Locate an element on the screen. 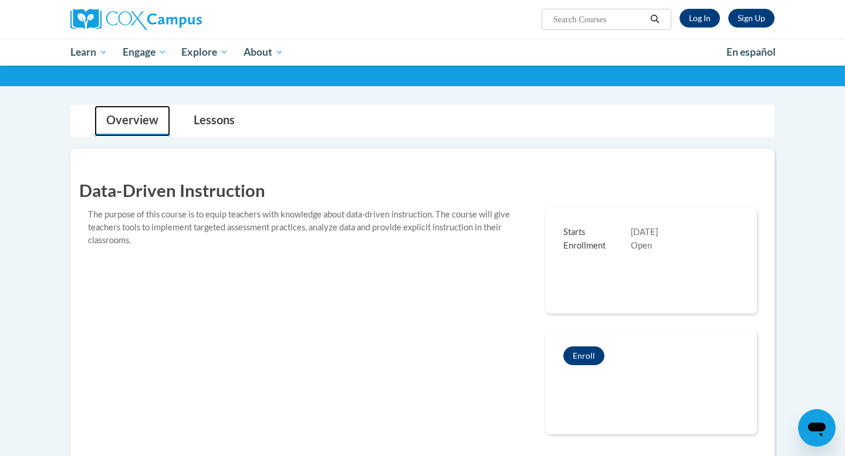 The height and width of the screenshot is (456, 845). span: Learn is located at coordinates (89, 52).